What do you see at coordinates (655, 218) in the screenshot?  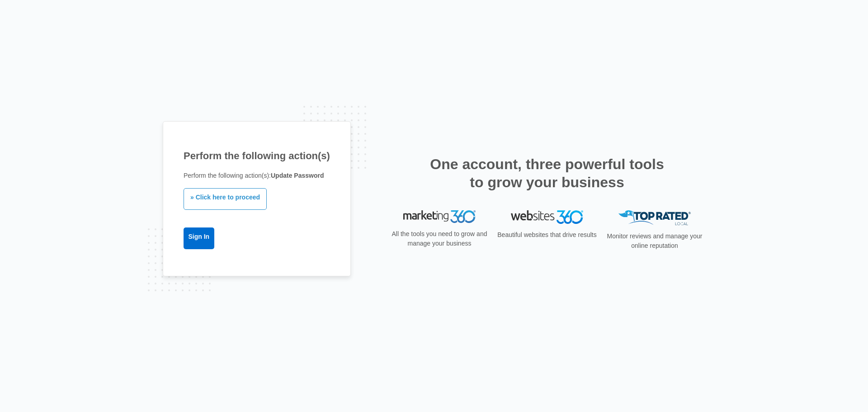 I see `img: Top Rated Local` at bounding box center [655, 218].